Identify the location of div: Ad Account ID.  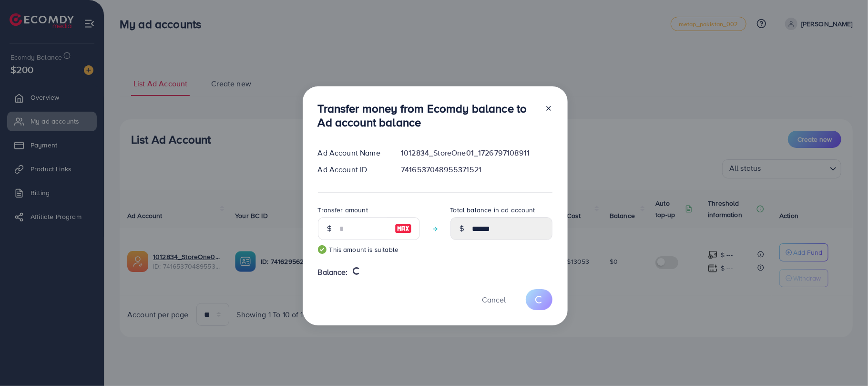
(352, 169).